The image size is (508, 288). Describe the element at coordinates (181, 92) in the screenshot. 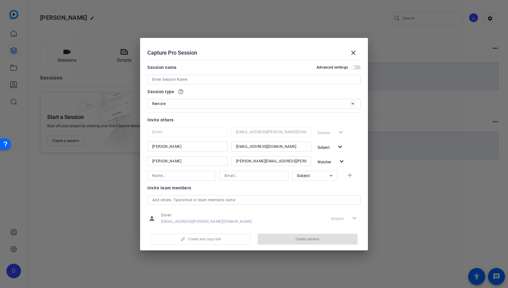

I see `mat-icon: help_outline` at that location.